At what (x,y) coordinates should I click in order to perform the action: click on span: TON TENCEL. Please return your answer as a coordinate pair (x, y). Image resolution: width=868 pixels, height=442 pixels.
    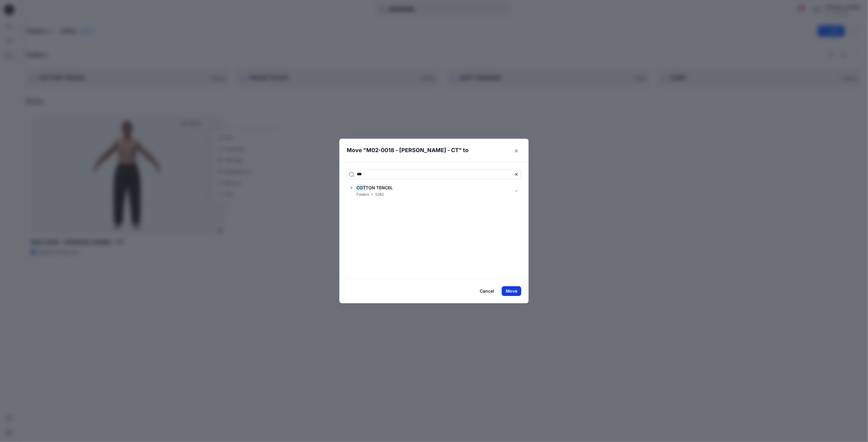
    Looking at the image, I should click on (379, 187).